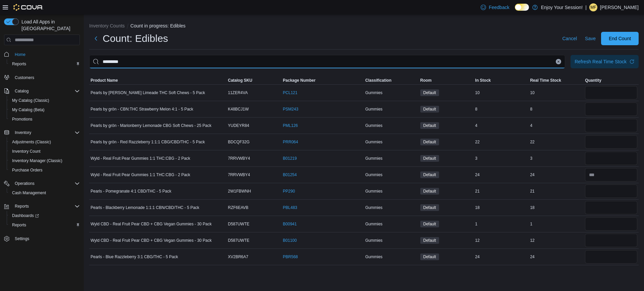  What do you see at coordinates (42, 239) in the screenshot?
I see `button: Settings` at bounding box center [42, 239].